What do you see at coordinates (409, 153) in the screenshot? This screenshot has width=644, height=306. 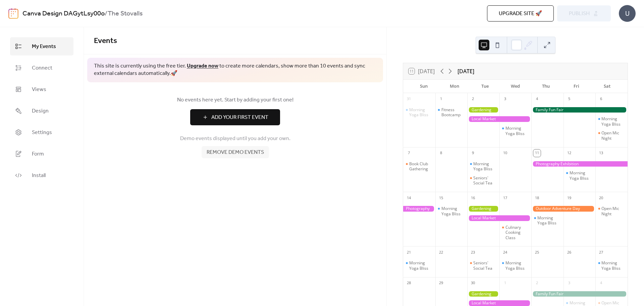 I see `div: 7` at bounding box center [409, 153].